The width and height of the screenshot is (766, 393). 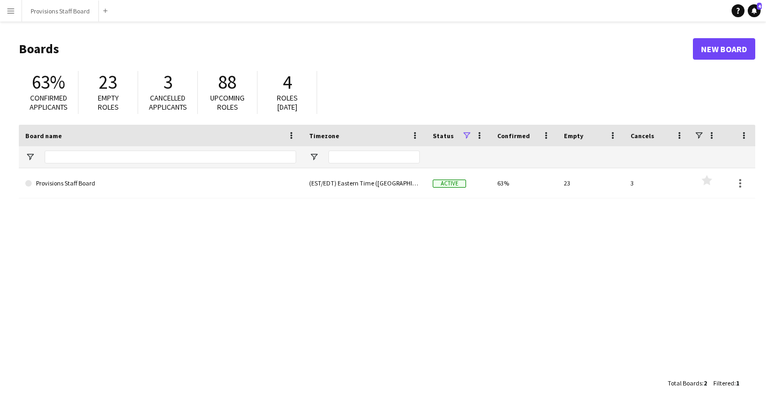 What do you see at coordinates (161, 183) in the screenshot?
I see `a: Provisions Staff Board` at bounding box center [161, 183].